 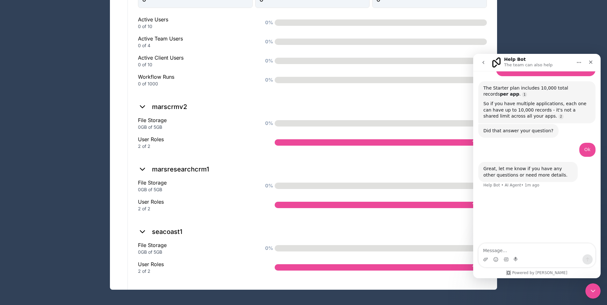 I want to click on div: So if you have multiple applications, each one can have up to 10,000 records - it's not a shared ..., so click(x=64, y=56).